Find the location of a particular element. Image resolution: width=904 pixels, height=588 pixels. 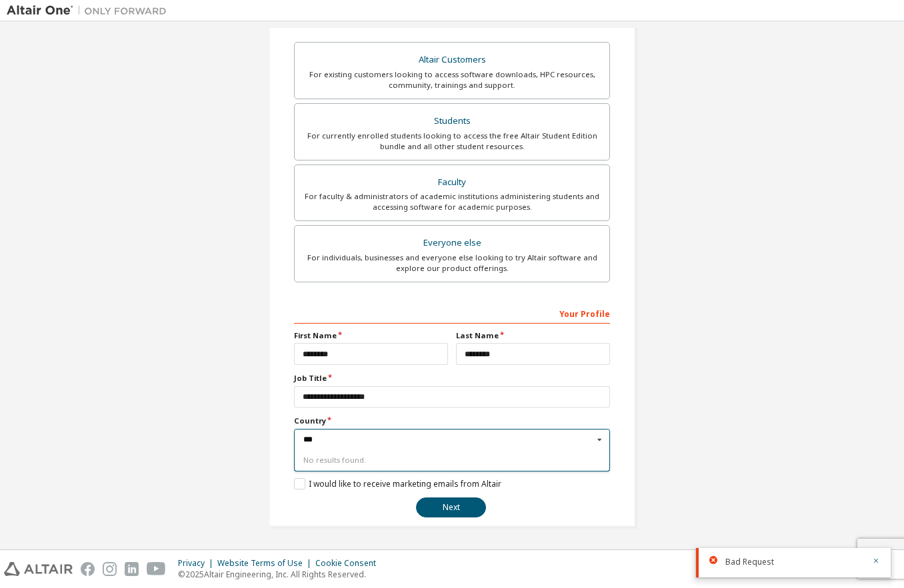

label: I would like to receive marketing emails from Altair is located at coordinates (397, 484).